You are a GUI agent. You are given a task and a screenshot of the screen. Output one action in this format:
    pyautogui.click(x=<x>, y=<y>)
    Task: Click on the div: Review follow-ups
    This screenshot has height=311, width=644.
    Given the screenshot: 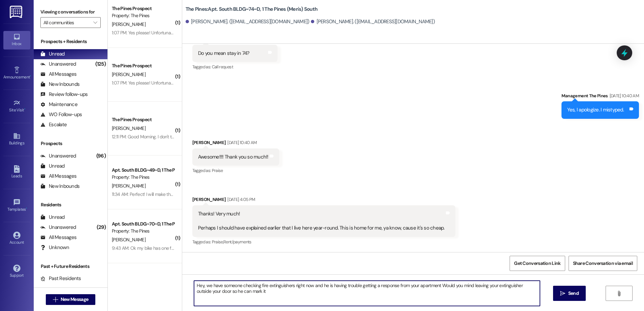 What is the action you would take?
    pyautogui.click(x=64, y=94)
    